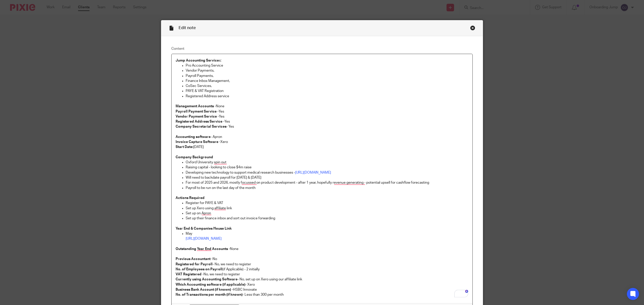  I want to click on strong: Actions Required, so click(190, 198).